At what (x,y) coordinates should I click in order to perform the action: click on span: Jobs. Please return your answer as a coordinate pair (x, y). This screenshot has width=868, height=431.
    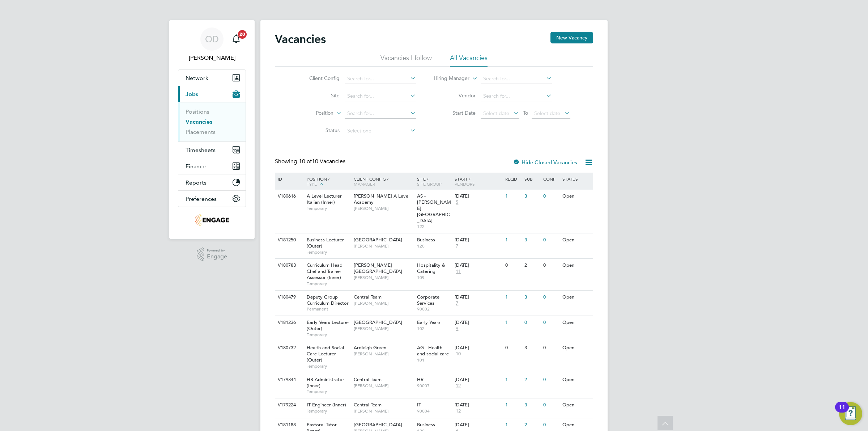
    Looking at the image, I should click on (192, 94).